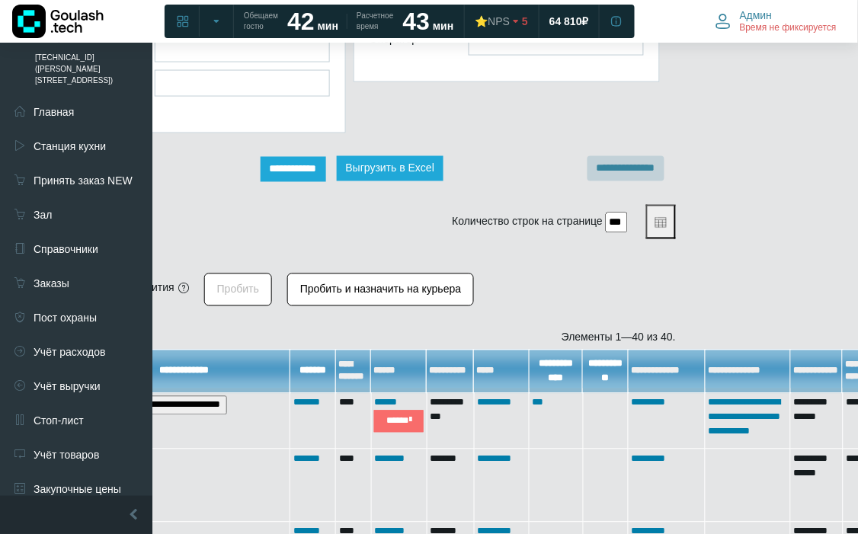 Image resolution: width=858 pixels, height=534 pixels. What do you see at coordinates (569, 21) in the screenshot?
I see `a: 64 810 ₽` at bounding box center [569, 21].